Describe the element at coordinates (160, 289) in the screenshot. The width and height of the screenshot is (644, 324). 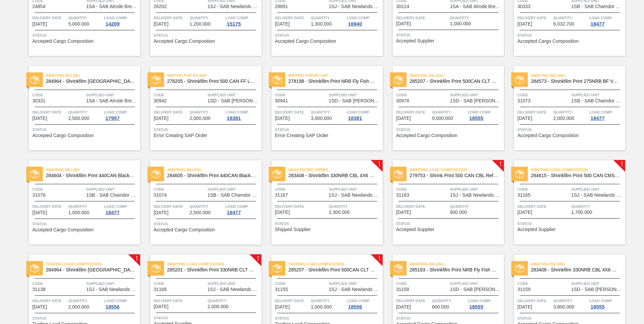
I see `span: 31166` at that location.